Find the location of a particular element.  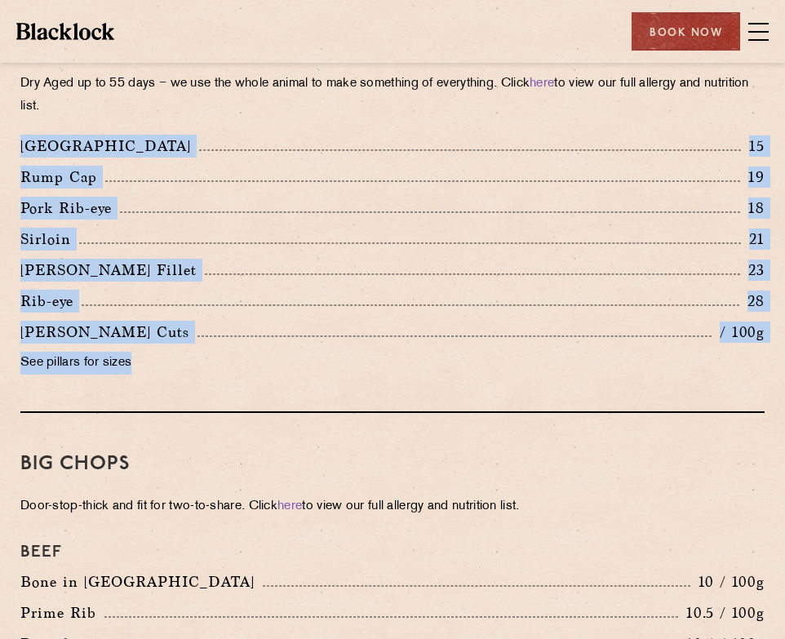

p: Door-stop-thick and fit for two-to-share. Click to view our full allergy and nutrition list. is located at coordinates (393, 507).